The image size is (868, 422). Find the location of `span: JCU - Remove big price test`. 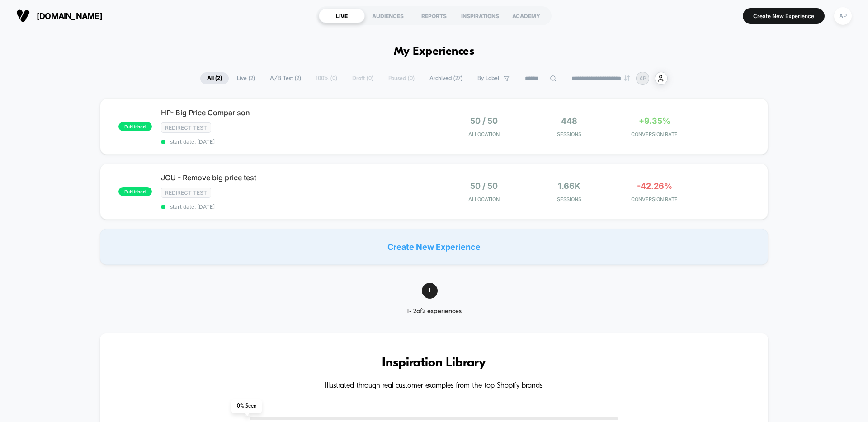

span: JCU - Remove big price test is located at coordinates (297, 178).